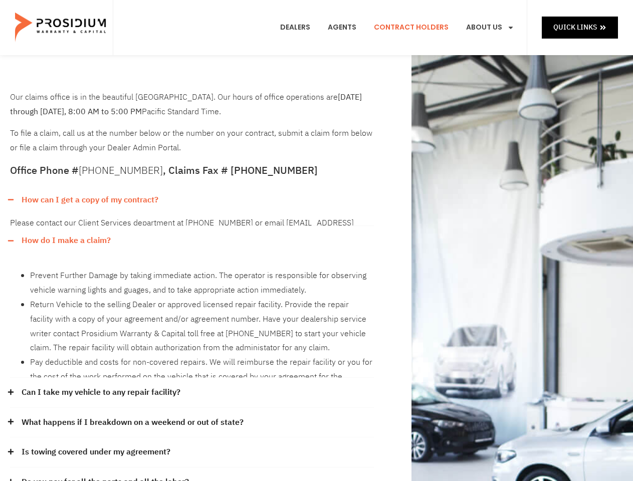 This screenshot has width=633, height=481. I want to click on div: What happens if I breakdown on a weekend or out of state?, so click(192, 423).